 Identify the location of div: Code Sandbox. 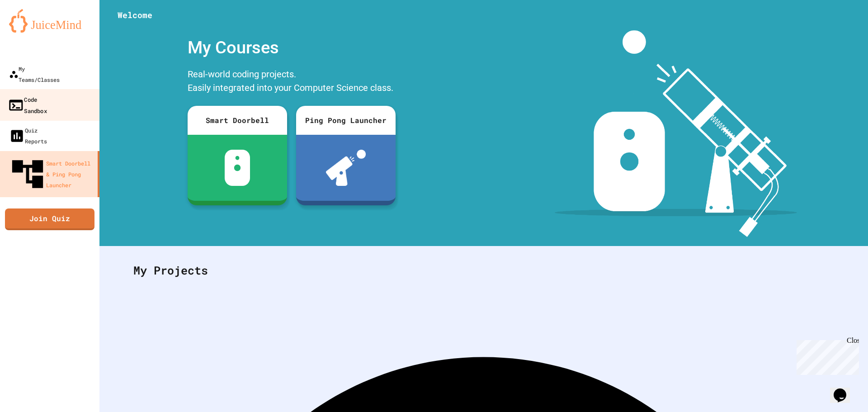
(27, 105).